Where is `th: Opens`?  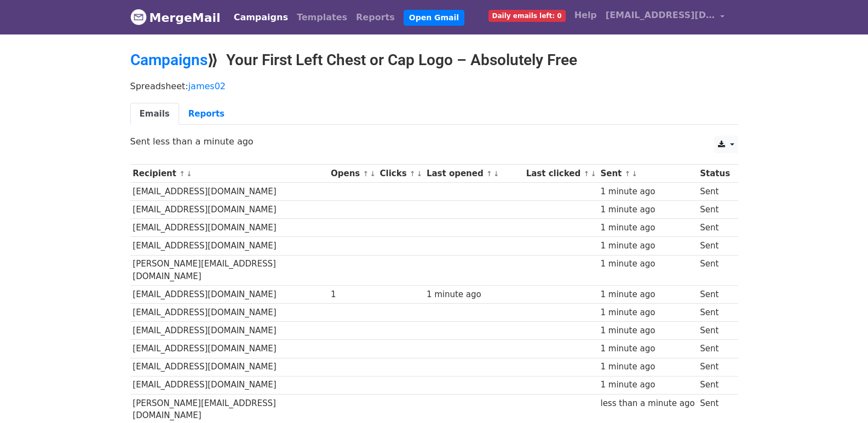
th: Opens is located at coordinates (353, 173).